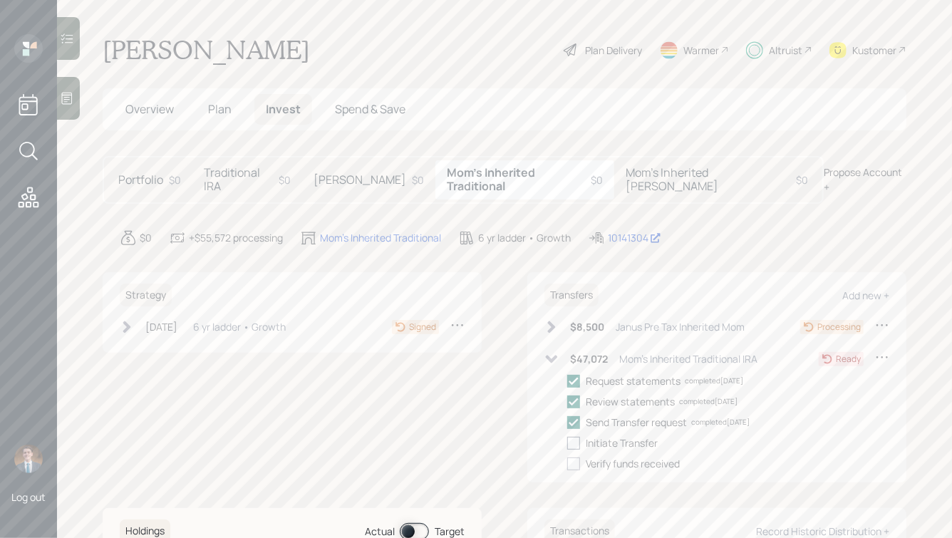 The width and height of the screenshot is (952, 538). Describe the element at coordinates (621, 442) in the screenshot. I see `div: Initiate Transfer` at that location.